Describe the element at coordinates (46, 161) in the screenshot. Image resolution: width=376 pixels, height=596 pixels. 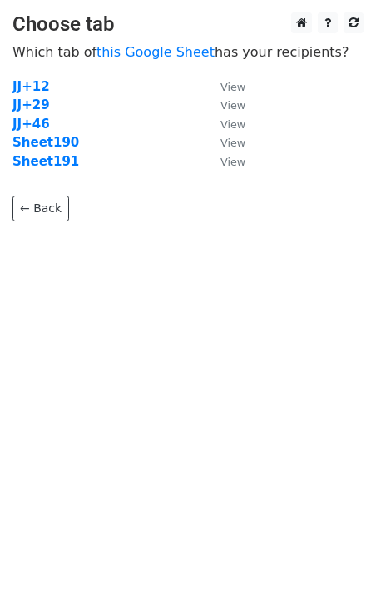
I see `strong: Sheet191` at that location.